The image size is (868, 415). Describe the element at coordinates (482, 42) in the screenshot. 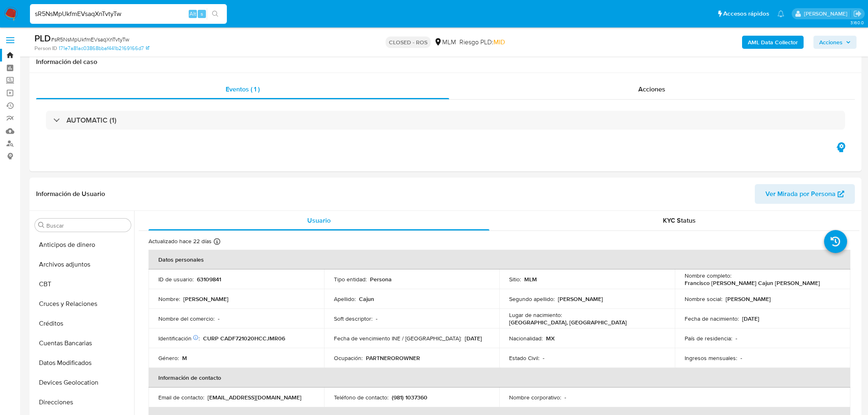

I see `span: Riesgo PLD:` at that location.